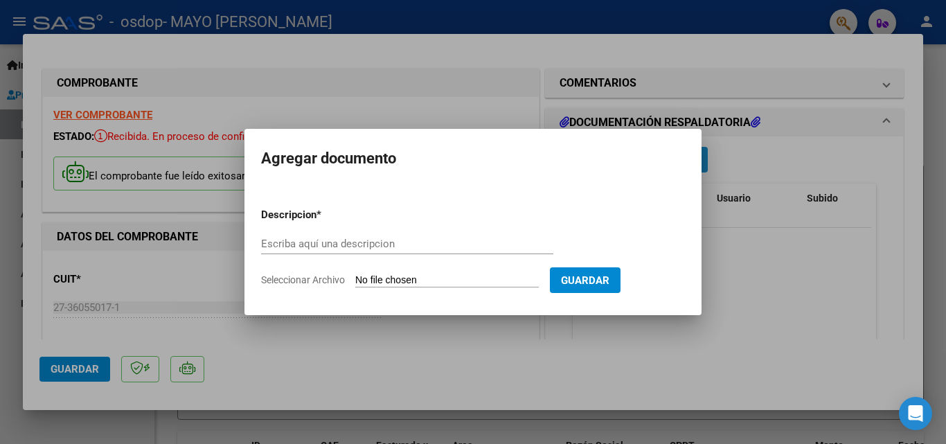  What do you see at coordinates (585, 280) in the screenshot?
I see `button: Guardar` at bounding box center [585, 280].